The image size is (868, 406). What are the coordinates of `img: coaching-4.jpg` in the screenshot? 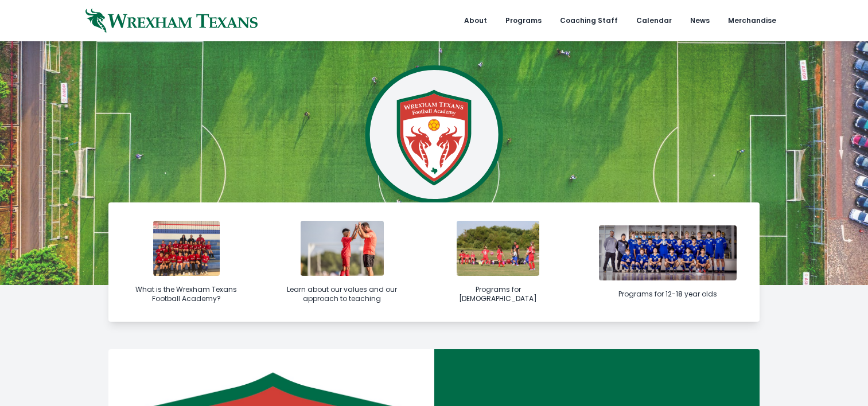 It's located at (498, 248).